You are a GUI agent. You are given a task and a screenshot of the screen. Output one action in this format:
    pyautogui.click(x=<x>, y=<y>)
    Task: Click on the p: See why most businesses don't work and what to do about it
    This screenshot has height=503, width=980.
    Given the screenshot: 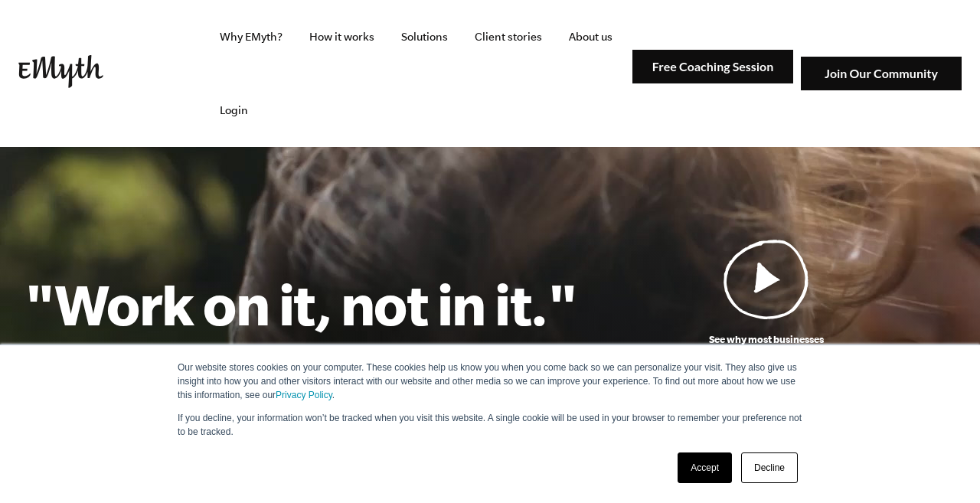 What is the action you would take?
    pyautogui.click(x=765, y=355)
    